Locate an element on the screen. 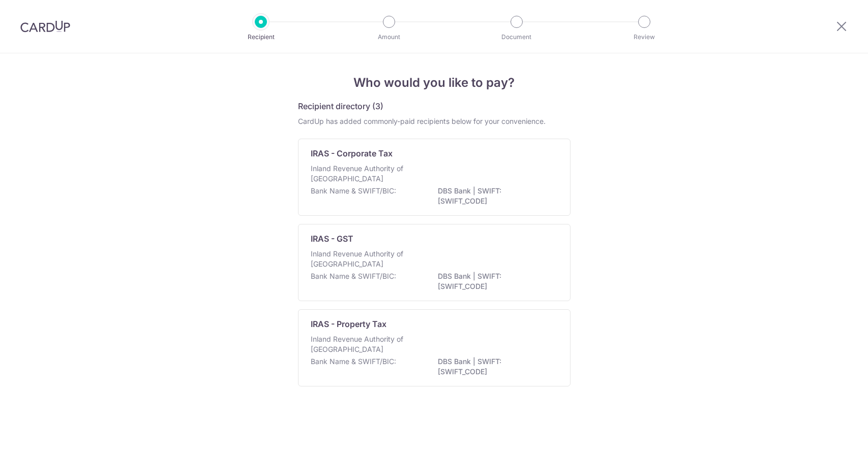 The height and width of the screenshot is (456, 868). p: IRAS - Property Tax is located at coordinates (348, 324).